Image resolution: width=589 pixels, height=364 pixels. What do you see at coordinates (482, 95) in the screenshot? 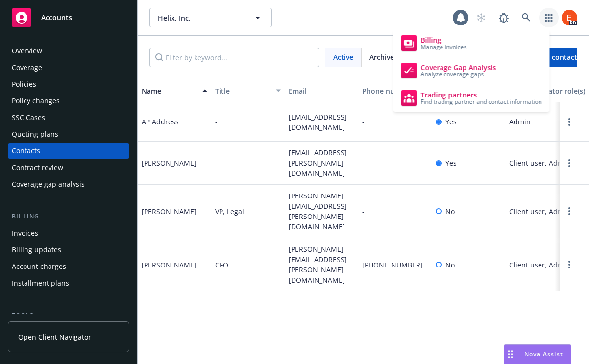
I see `span: Trading partners` at bounding box center [482, 95].